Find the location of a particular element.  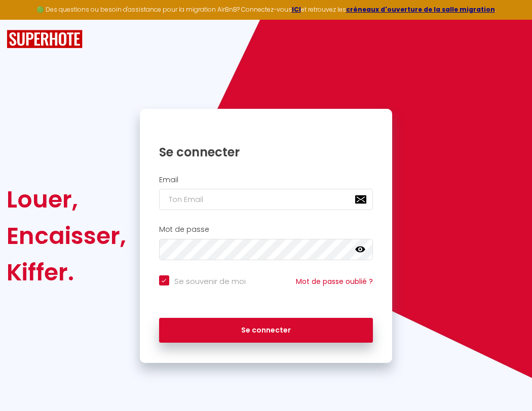

strong: créneaux d'ouverture de la salle migration is located at coordinates (421, 9).